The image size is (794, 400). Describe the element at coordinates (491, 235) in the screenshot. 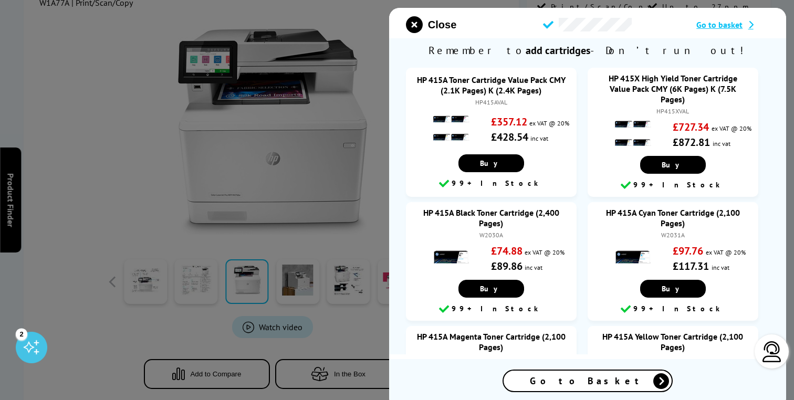

I see `div: W2030A` at that location.